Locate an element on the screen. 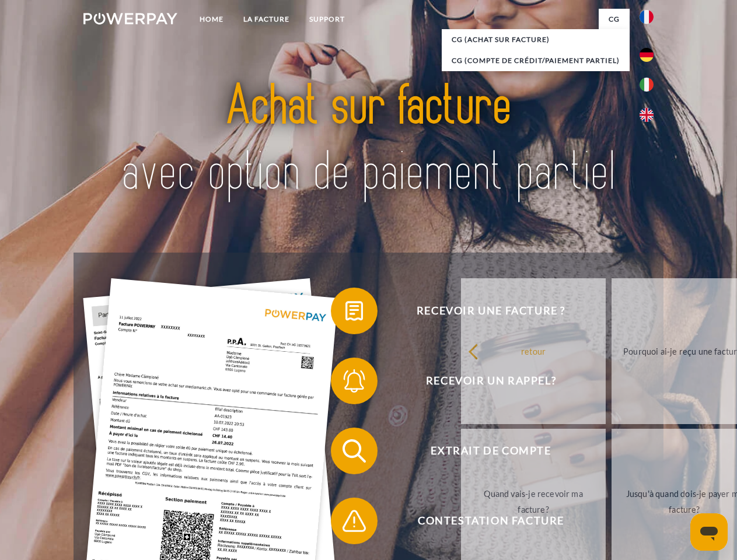 The width and height of the screenshot is (737, 560). img: it is located at coordinates (647, 85).